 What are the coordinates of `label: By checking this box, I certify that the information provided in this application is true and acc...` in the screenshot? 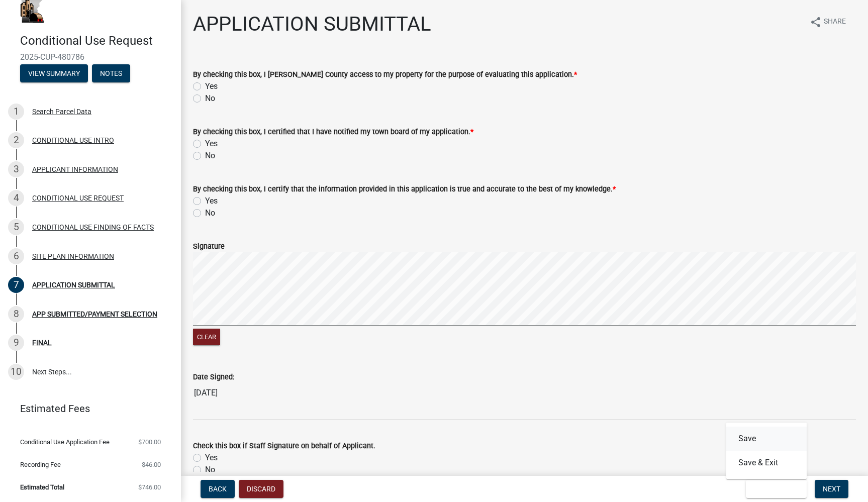 It's located at (404, 190).